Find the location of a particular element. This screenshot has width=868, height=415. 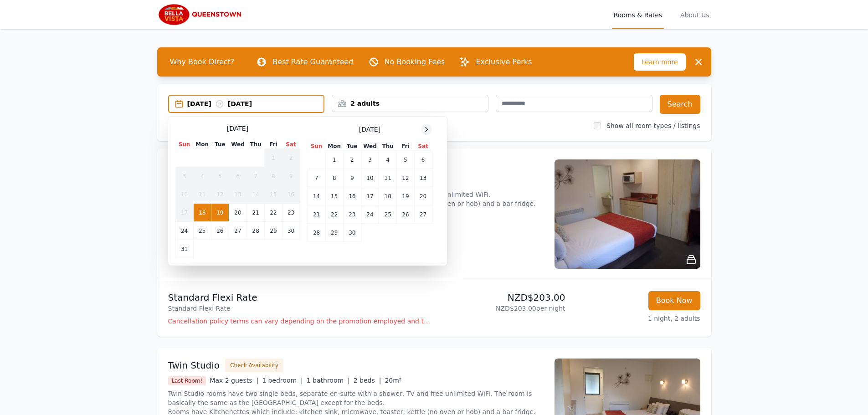

p: No Booking Fees is located at coordinates (414, 62).